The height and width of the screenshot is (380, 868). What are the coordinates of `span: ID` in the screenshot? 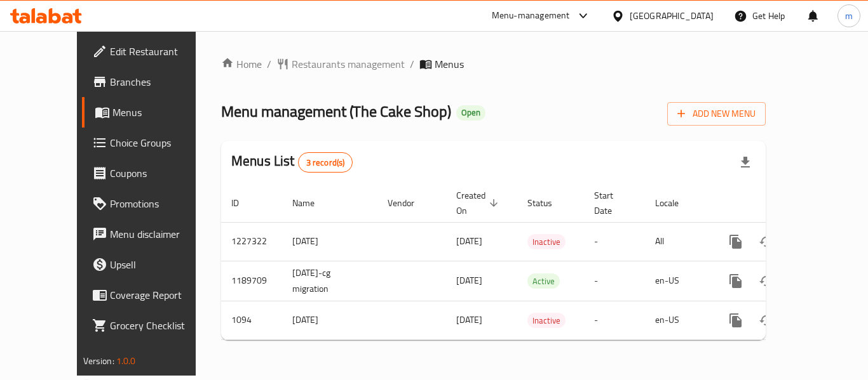 It's located at (243, 203).